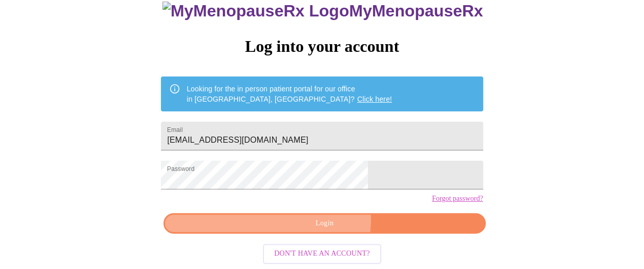 This screenshot has height=269, width=644. I want to click on a: Click here!, so click(374, 99).